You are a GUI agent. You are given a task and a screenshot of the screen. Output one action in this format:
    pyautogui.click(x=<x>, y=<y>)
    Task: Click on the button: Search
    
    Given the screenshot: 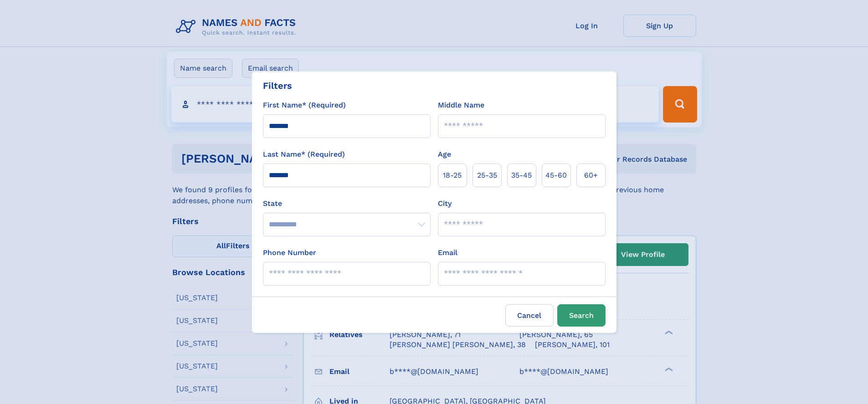 What is the action you would take?
    pyautogui.click(x=582, y=315)
    